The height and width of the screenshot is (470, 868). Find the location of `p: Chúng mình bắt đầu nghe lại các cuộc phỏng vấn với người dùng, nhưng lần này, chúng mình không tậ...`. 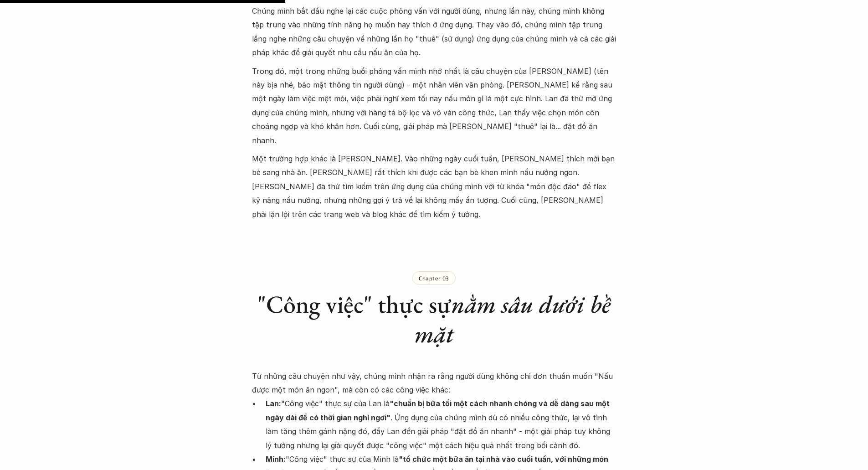

p: Chúng mình bắt đầu nghe lại các cuộc phỏng vấn với người dùng, nhưng lần này, chúng mình không tậ... is located at coordinates (435, 32).